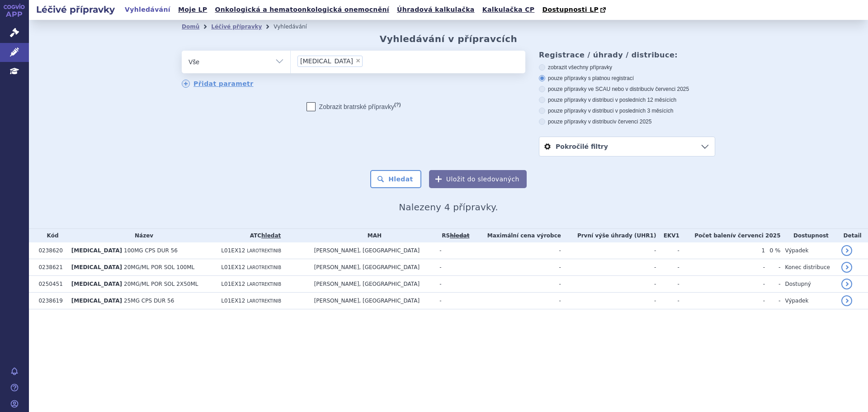  Describe the element at coordinates (148, 301) in the screenshot. I see `span: 25MG CPS DUR 56` at that location.